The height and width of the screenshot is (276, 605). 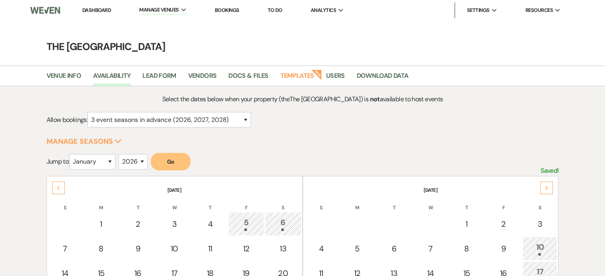 I want to click on span: Analytics, so click(x=323, y=10).